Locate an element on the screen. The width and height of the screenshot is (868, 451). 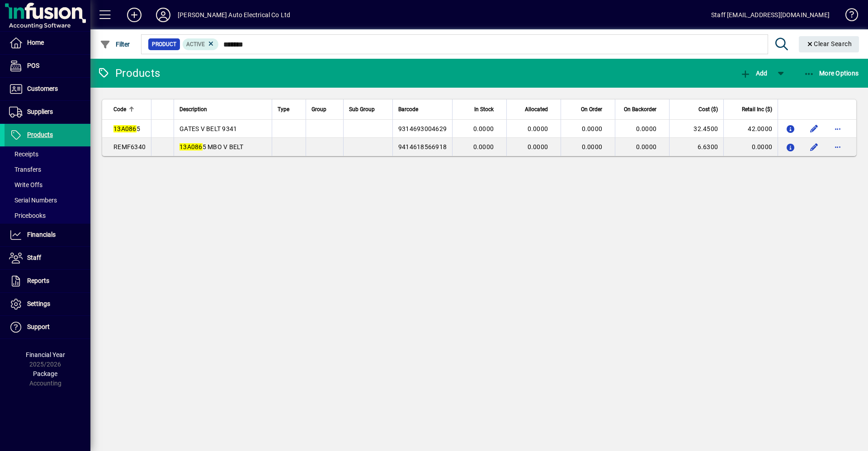
a: Write Offs is located at coordinates (48, 185).